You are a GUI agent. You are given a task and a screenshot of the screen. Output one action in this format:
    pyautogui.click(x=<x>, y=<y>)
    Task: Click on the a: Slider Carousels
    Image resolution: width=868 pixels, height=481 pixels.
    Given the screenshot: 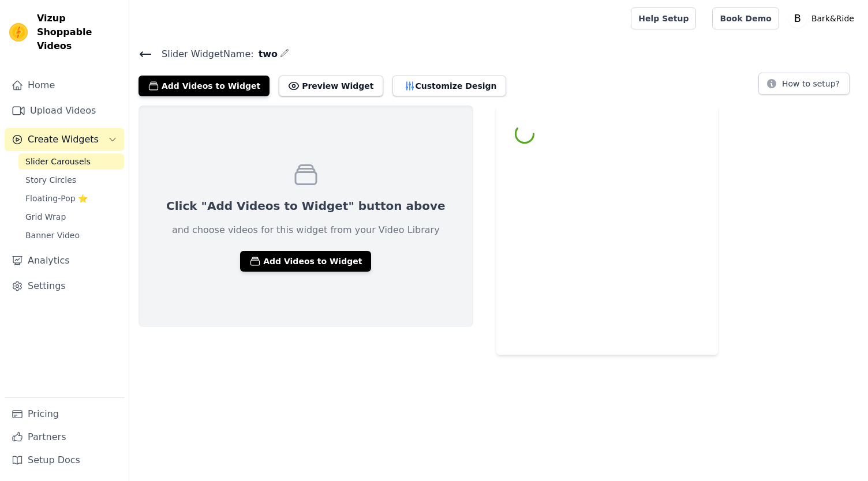 What is the action you would take?
    pyautogui.click(x=71, y=162)
    